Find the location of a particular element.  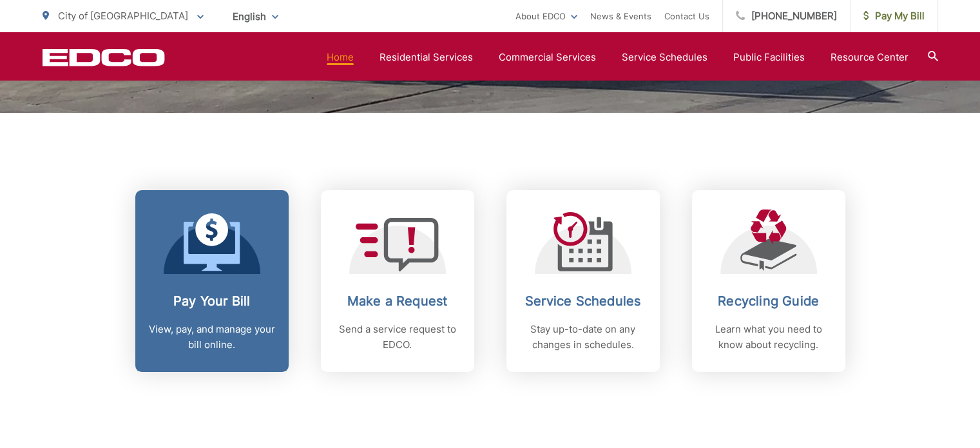

a: News & Events is located at coordinates (621, 16).